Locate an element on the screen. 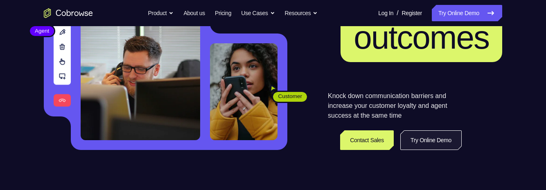 The image size is (546, 190). a: About us is located at coordinates (194, 13).